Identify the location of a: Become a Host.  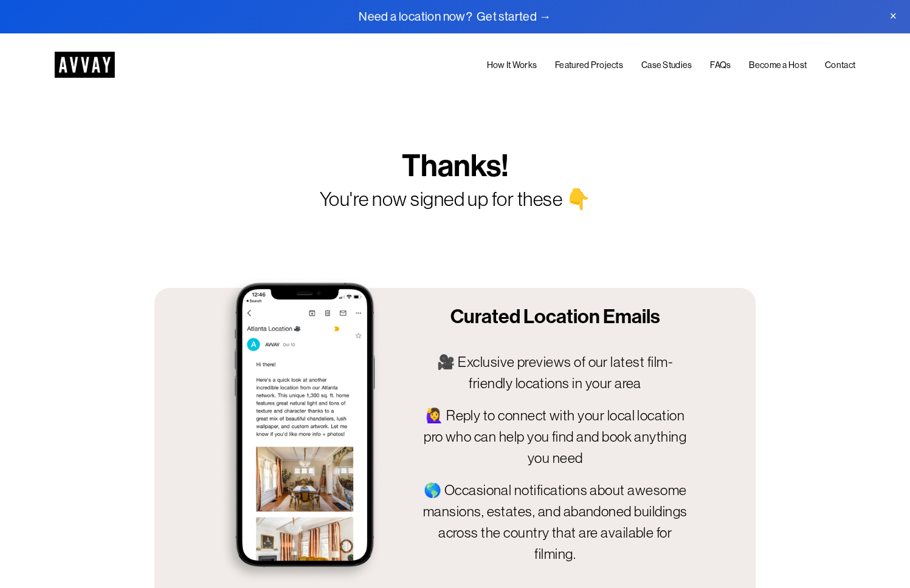
(777, 66).